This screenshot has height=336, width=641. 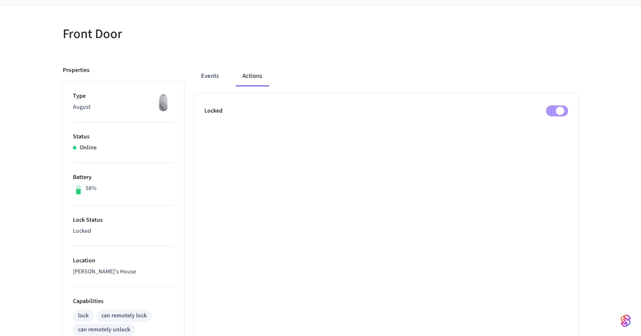 I want to click on p: Battery, so click(x=123, y=178).